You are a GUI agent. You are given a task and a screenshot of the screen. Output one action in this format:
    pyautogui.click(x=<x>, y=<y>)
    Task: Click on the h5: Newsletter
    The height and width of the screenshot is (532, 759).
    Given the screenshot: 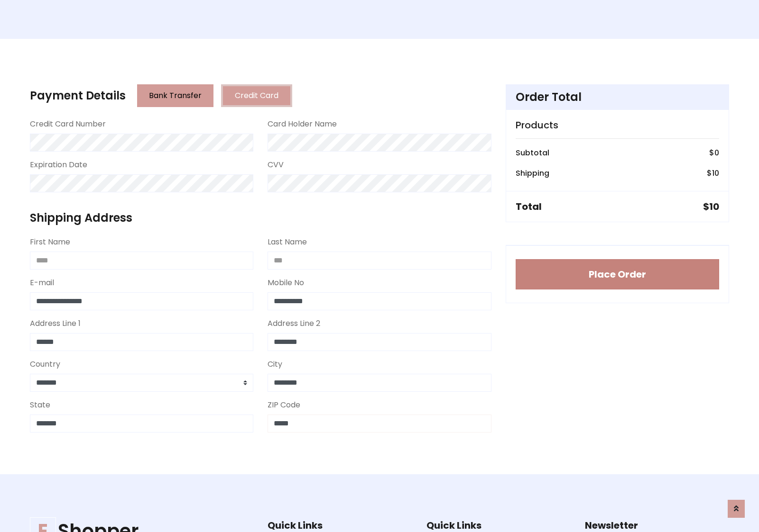 What is the action you would take?
    pyautogui.click(x=657, y=525)
    